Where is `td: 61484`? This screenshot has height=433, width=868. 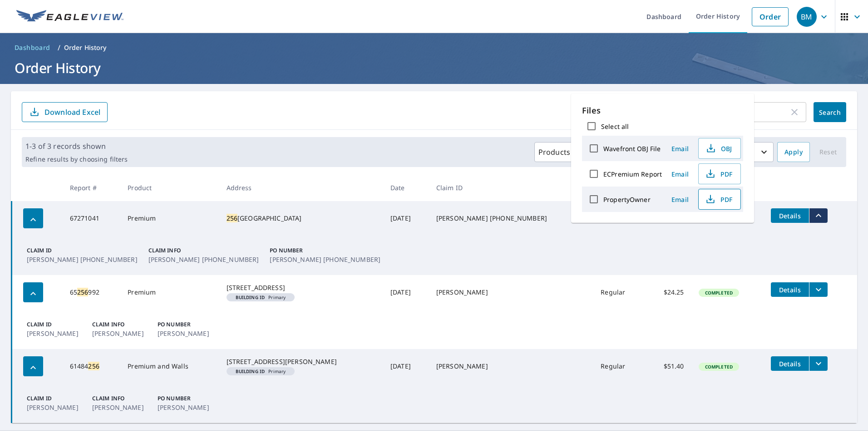 td: 61484 is located at coordinates (92, 366).